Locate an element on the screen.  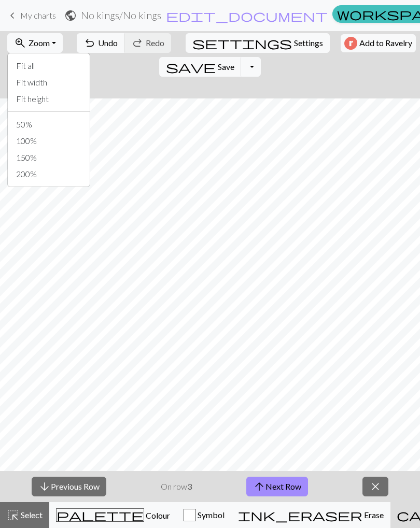
button: Add to Ravelry is located at coordinates (378, 43).